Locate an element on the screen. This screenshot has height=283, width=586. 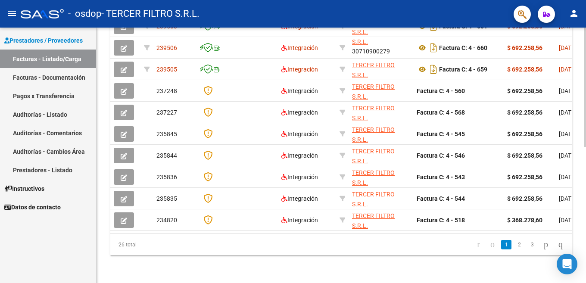
span: 235835 is located at coordinates (167, 198).